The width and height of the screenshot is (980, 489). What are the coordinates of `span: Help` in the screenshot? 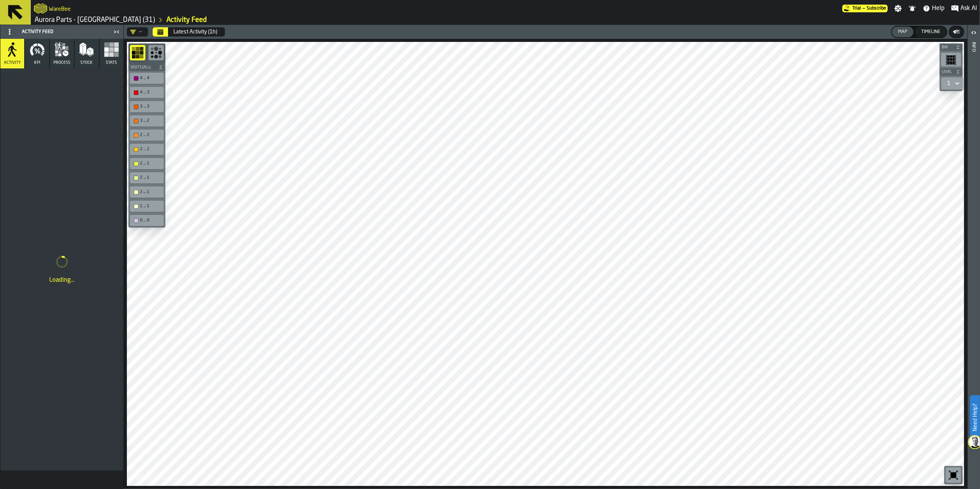 It's located at (938, 9).